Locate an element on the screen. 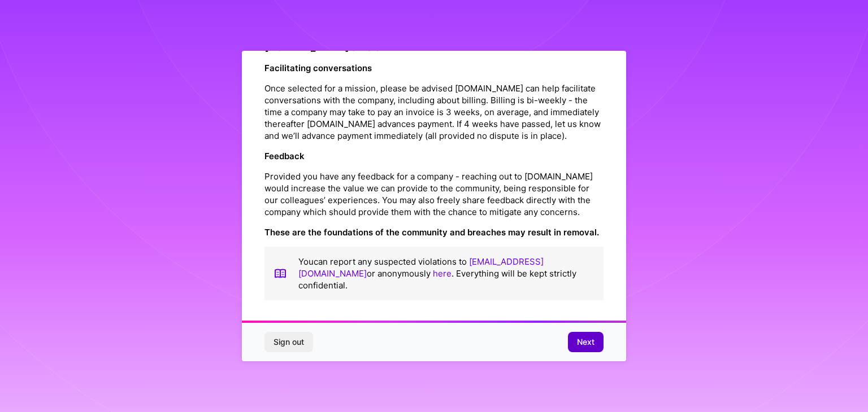 The height and width of the screenshot is (412, 868). img: book icon is located at coordinates (280, 273).